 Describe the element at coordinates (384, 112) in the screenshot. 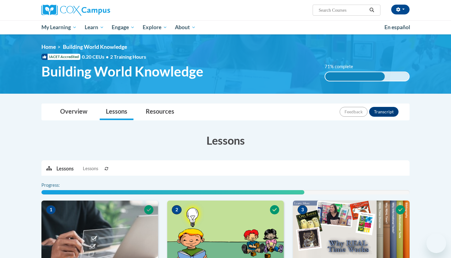

I see `button: Transcript` at that location.